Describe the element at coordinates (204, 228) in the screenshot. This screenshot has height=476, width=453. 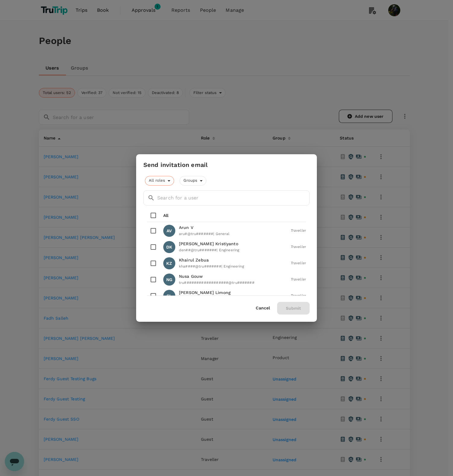
I see `p: Arun V` at that location.